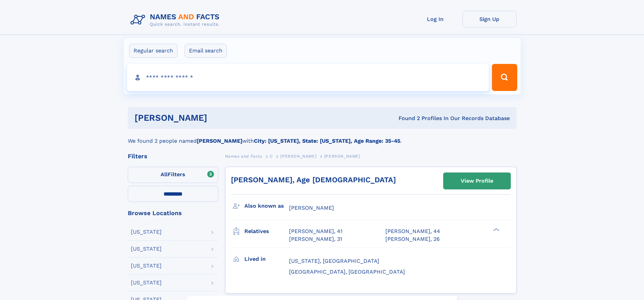  Describe the element at coordinates (266, 205) in the screenshot. I see `h3: Also known as` at that location.